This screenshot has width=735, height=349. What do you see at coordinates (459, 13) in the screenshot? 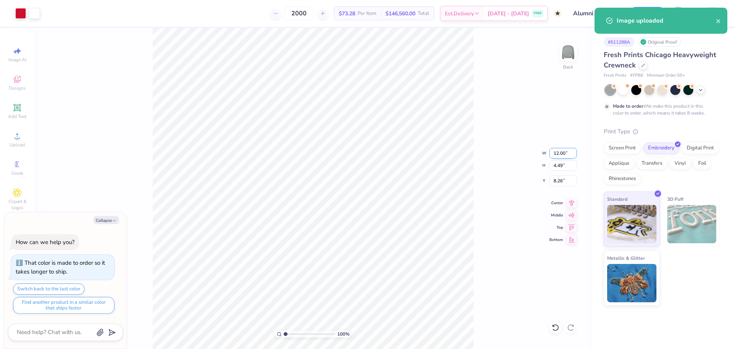
I see `span: Est. Delivery` at bounding box center [459, 13].